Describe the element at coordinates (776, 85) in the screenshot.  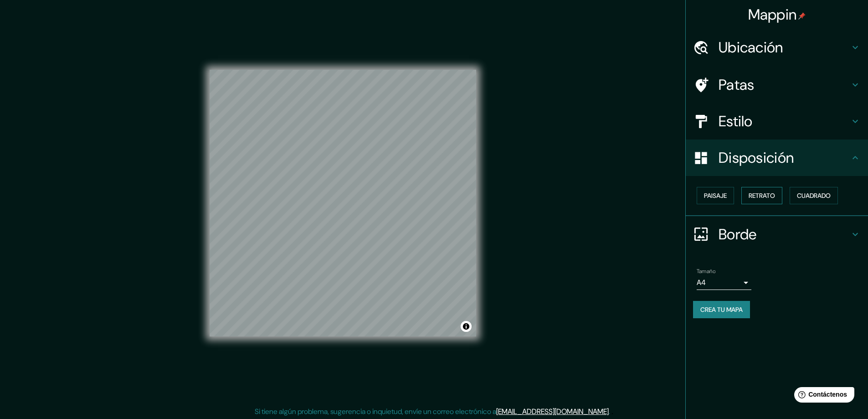
I see `div: Patas` at that location.